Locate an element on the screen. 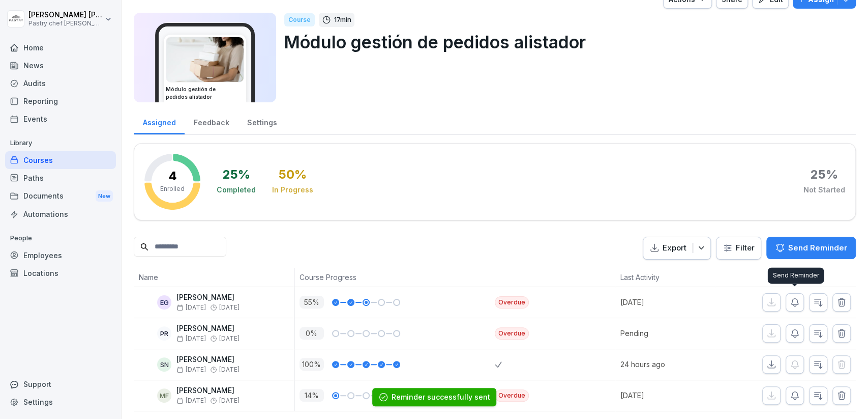 The height and width of the screenshot is (419, 868). div: Locations is located at coordinates (61, 273).